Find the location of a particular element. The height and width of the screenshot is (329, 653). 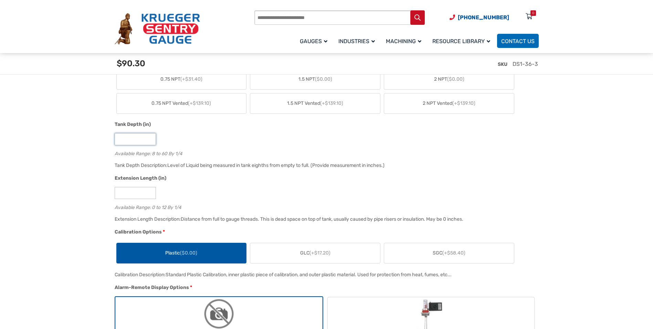

span: Tank Depth Description: is located at coordinates (141, 165).